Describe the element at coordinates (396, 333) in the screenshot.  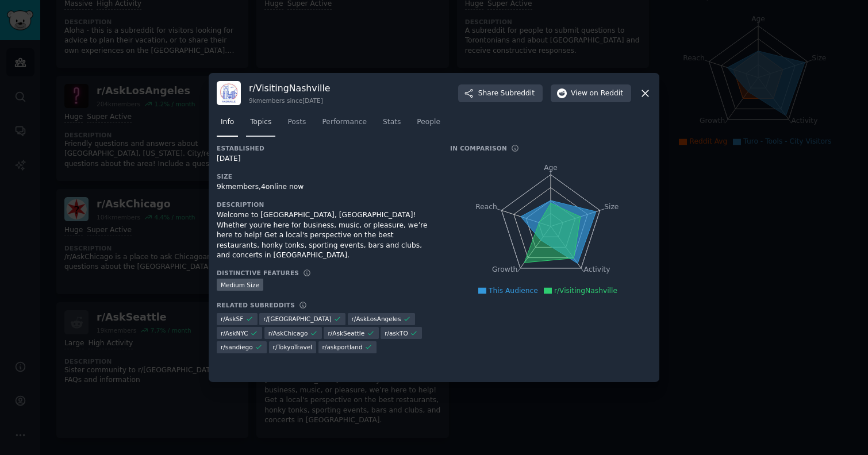
I see `span: r/ askTO` at that location.